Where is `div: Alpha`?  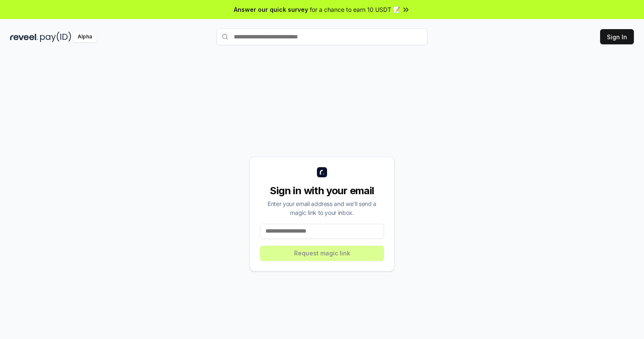 div: Alpha is located at coordinates (85, 37).